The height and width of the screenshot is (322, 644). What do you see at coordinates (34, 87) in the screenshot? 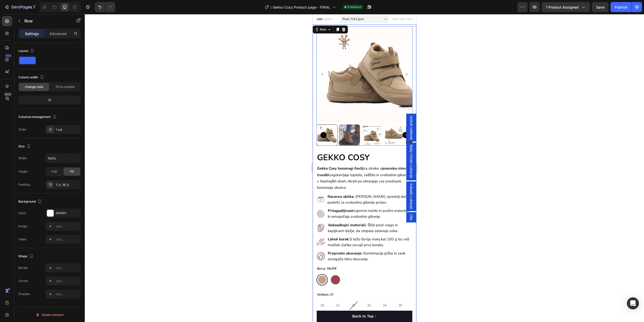
I see `span: Change ratio` at bounding box center [34, 87].